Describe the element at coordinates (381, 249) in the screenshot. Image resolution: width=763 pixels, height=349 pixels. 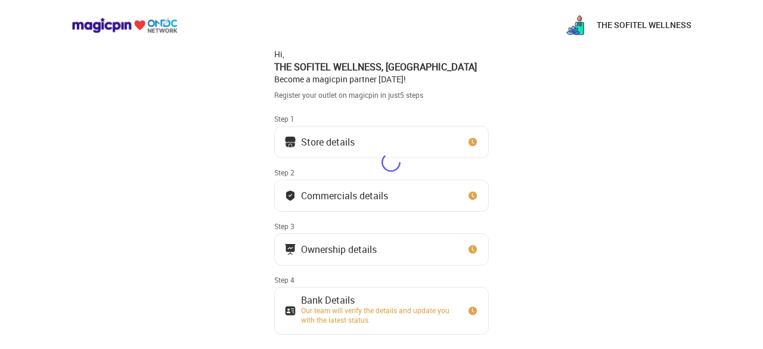
I see `button: Ownership details` at that location.